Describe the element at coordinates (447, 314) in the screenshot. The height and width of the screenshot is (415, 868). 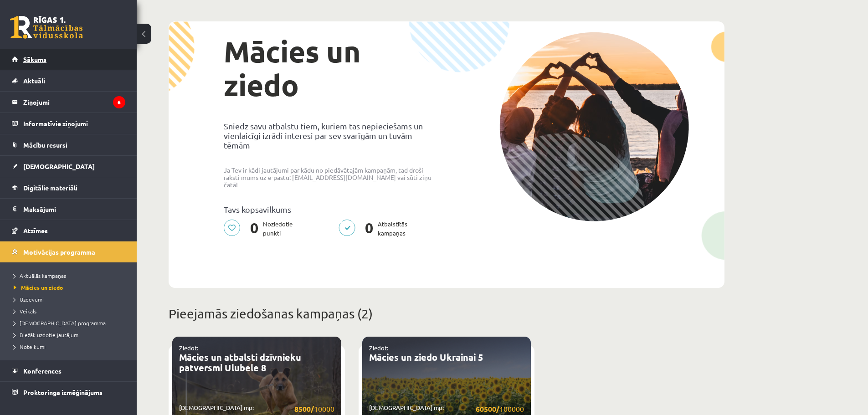
I see `p: Pieejamās ziedošanas kampaņas (2)` at that location.